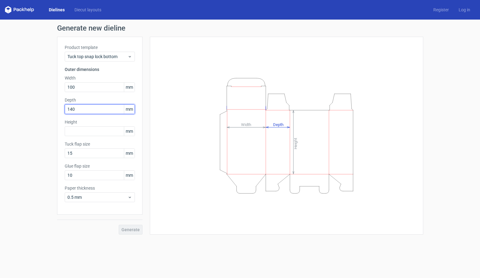  What do you see at coordinates (240, 28) in the screenshot?
I see `h1: Generate new dieline` at bounding box center [240, 28].